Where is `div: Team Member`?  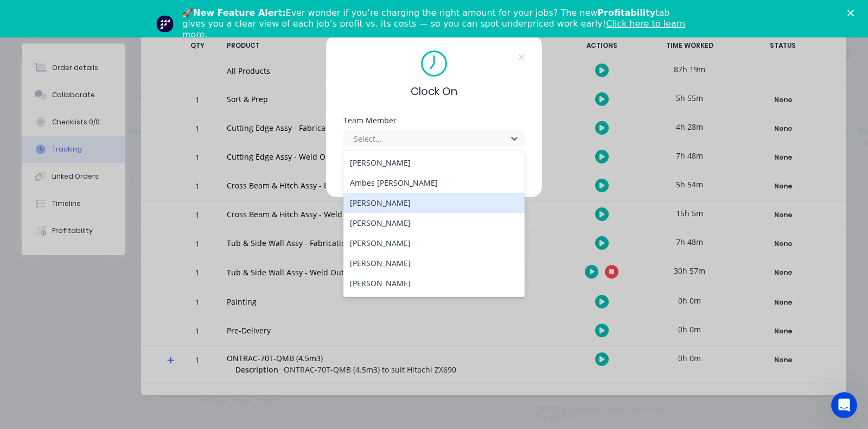
div: Team Member is located at coordinates (434, 120).